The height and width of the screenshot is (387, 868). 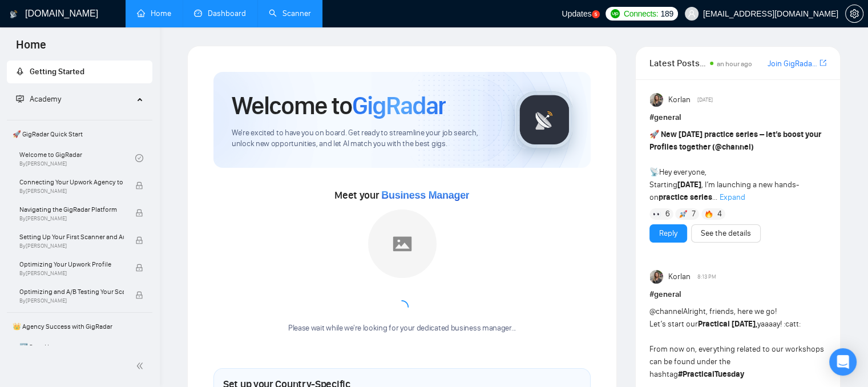 I want to click on span: rocket, so click(x=20, y=72).